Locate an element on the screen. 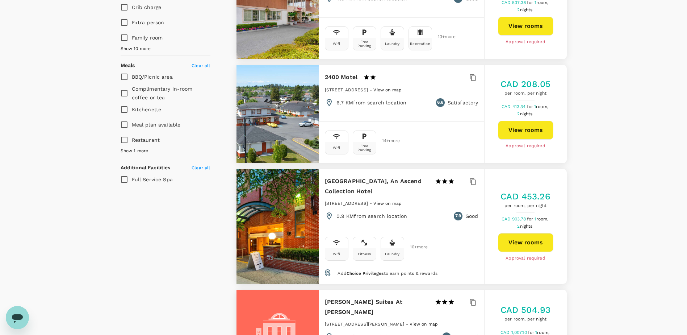 This screenshot has width=687, height=335. p: Good is located at coordinates (472, 216).